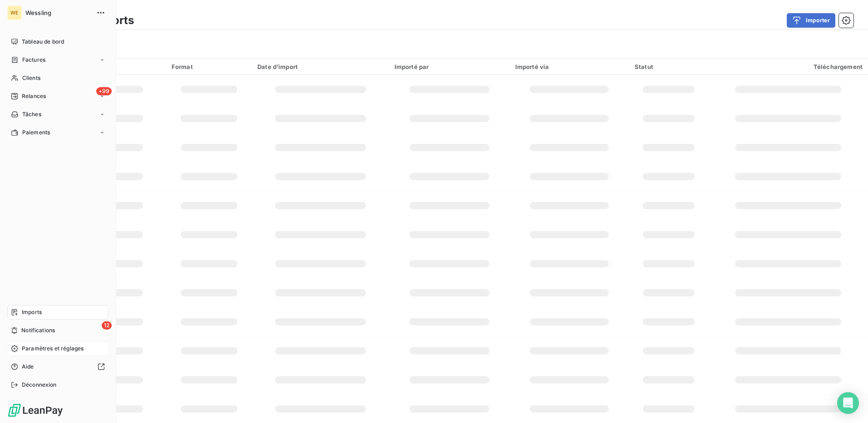 The width and height of the screenshot is (868, 423). What do you see at coordinates (35, 410) in the screenshot?
I see `img: Logo LeanPay` at bounding box center [35, 410].